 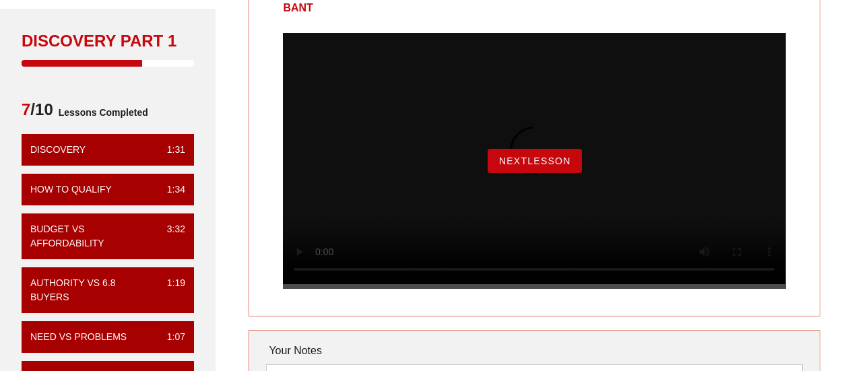 I want to click on div: 3:32, so click(x=170, y=236).